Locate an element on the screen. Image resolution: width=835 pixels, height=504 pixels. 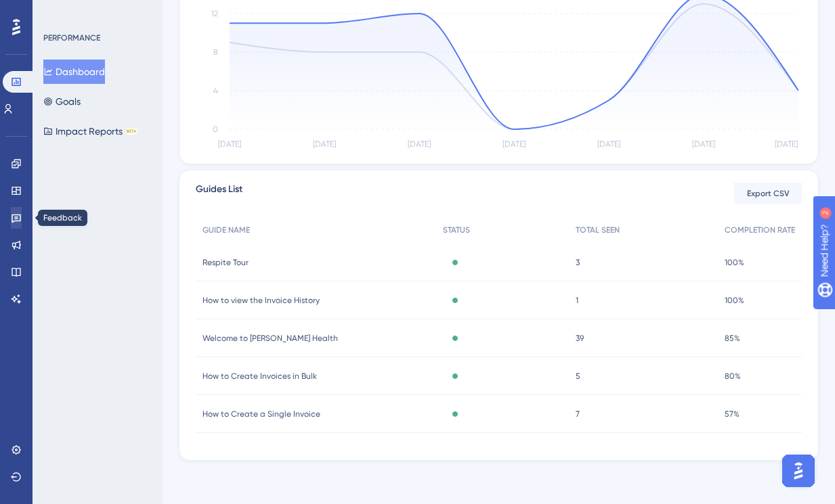
span: STATUS is located at coordinates (456, 230).